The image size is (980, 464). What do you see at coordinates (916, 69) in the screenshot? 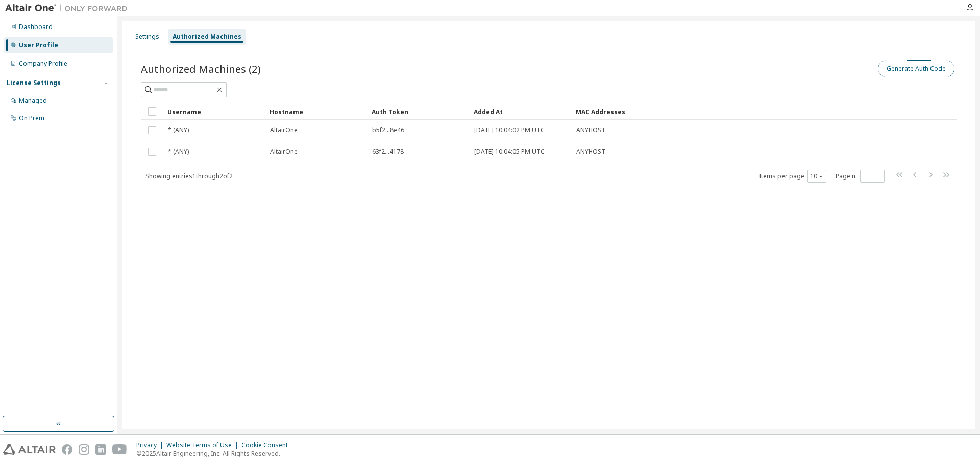
I see `button: Generate Auth Code` at bounding box center [916, 69].